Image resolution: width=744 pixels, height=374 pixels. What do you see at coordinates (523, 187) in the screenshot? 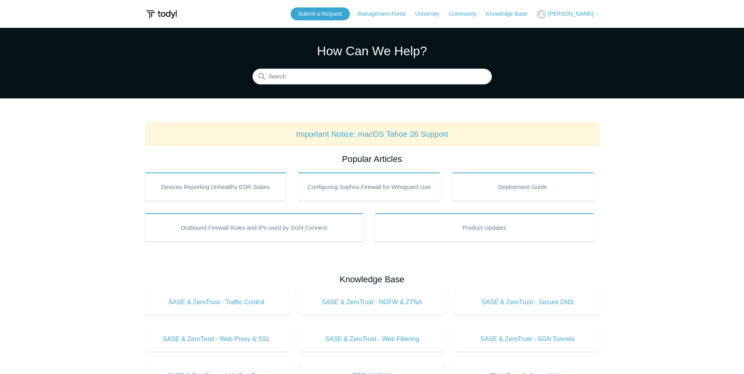
I see `a: Deployment Guide` at bounding box center [523, 187].